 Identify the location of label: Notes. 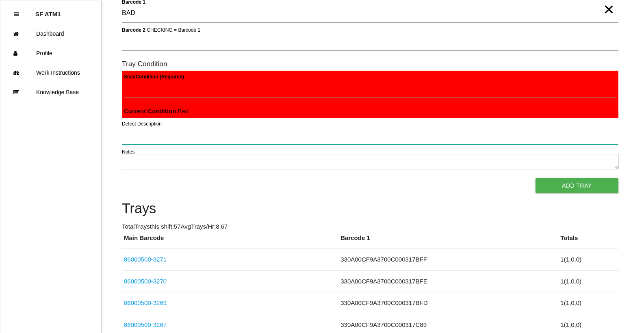
(128, 152).